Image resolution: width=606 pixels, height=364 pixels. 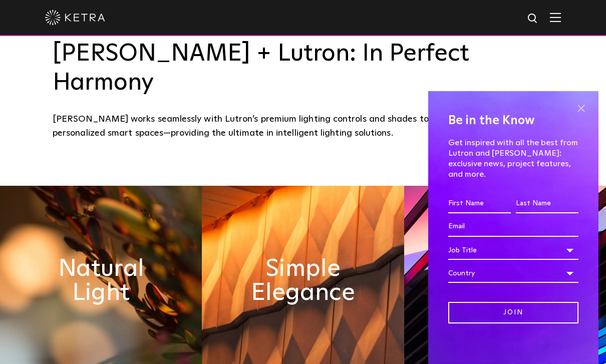 I want to click on input: Join, so click(x=514, y=313).